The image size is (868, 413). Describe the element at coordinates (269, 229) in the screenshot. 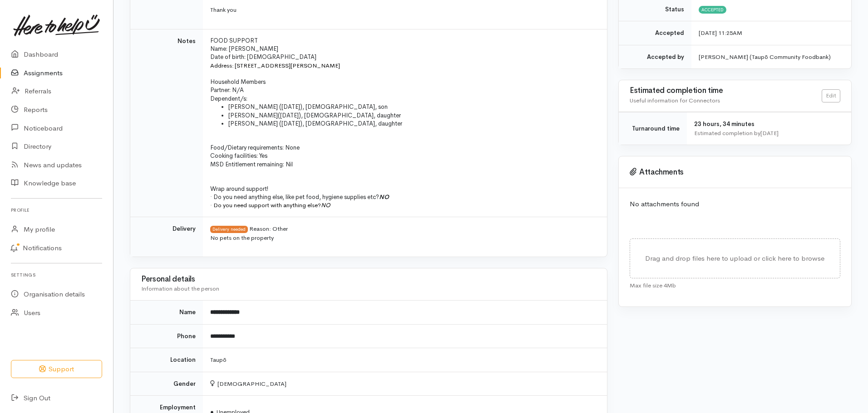

I see `span: Reason: Other` at that location.